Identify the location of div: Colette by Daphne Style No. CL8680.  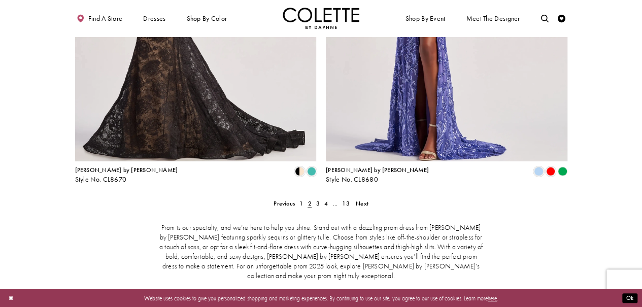
(377, 175).